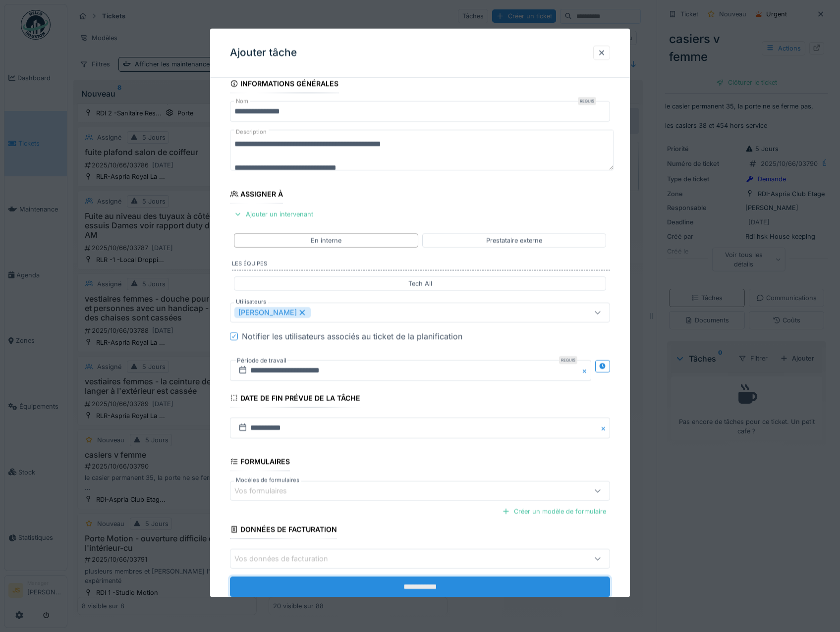  Describe the element at coordinates (268, 491) in the screenshot. I see `div: Vos formulaires` at that location.